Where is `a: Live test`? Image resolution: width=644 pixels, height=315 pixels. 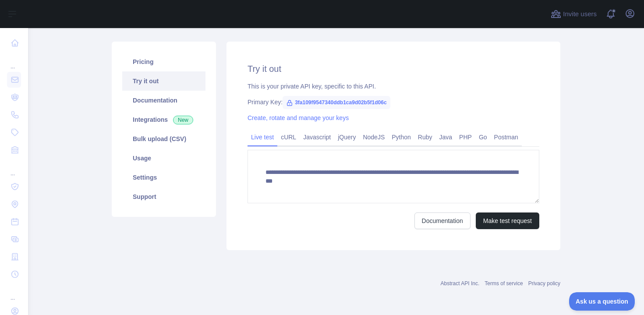
a: Live test is located at coordinates (263, 137).